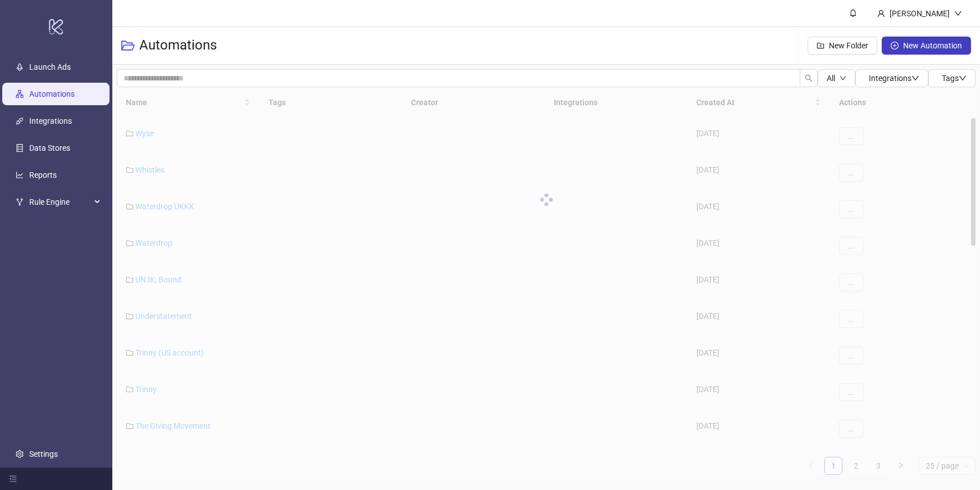 The height and width of the screenshot is (490, 980). What do you see at coordinates (952, 78) in the screenshot?
I see `button: Tagsdown` at bounding box center [952, 78].